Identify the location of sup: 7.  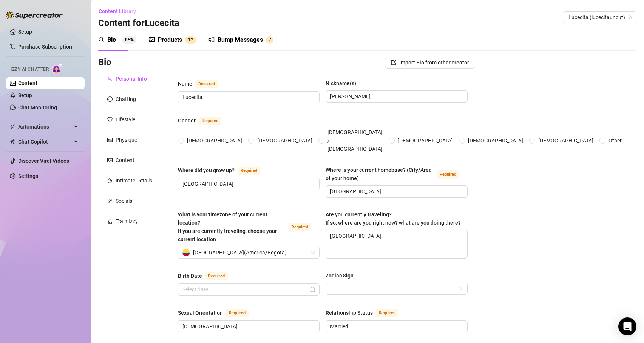
(270, 40).